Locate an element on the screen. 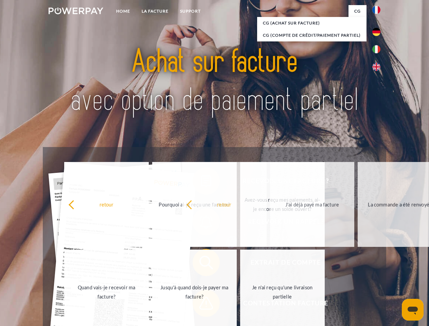  div: Jusqu'à quand dois-je payer ma facture? is located at coordinates (194, 292).